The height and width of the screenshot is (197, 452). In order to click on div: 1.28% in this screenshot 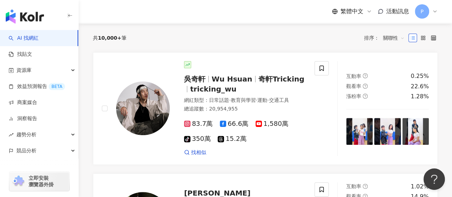, I will do `click(420, 97)`.